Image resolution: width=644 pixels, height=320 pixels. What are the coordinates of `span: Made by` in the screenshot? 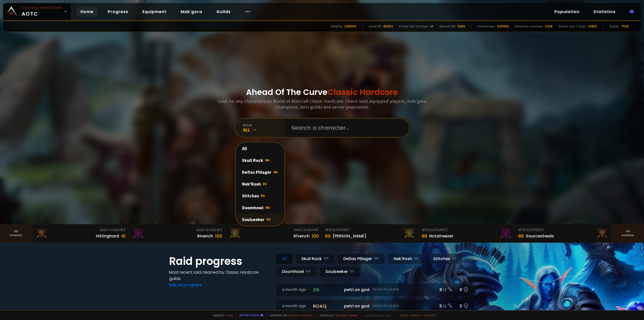 It's located at (222, 315).